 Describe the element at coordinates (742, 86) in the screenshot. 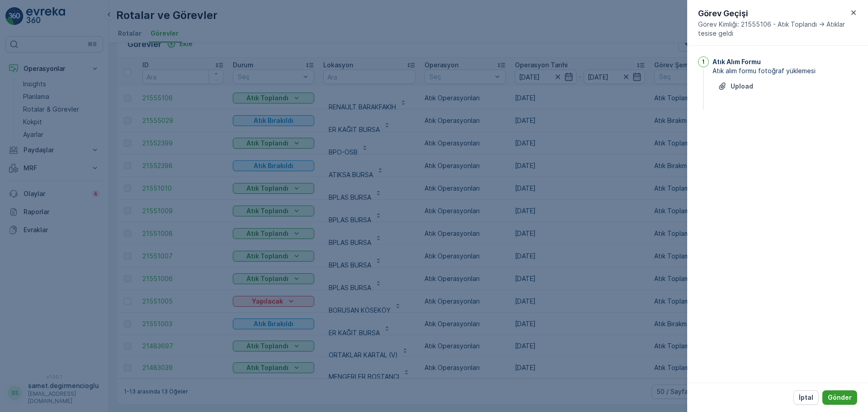

I see `p: Upload` at that location.